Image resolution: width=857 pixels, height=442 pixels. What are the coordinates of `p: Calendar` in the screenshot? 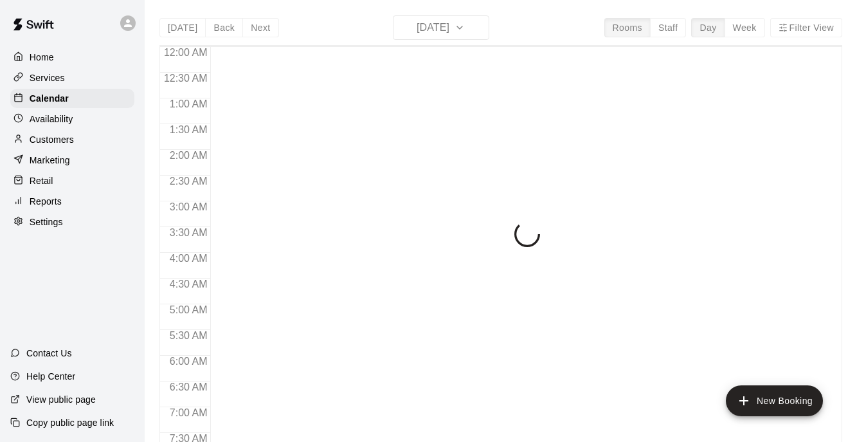 It's located at (49, 98).